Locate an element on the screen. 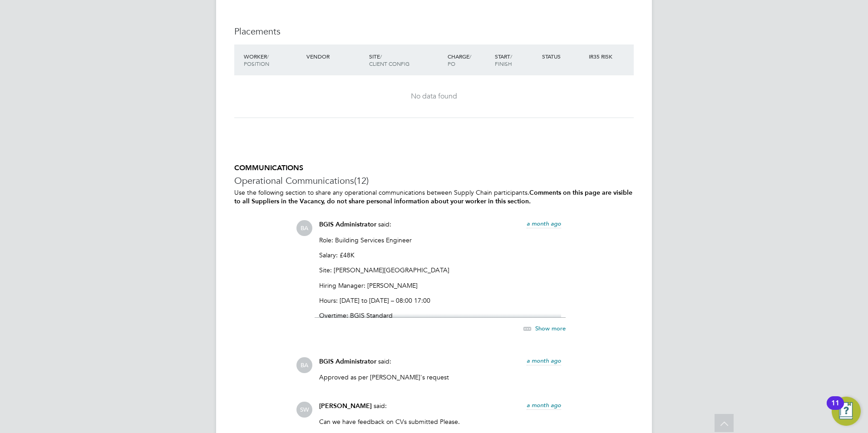 The image size is (868, 433). p: Can we have feedback on CVs submitted Please. is located at coordinates (440, 422).